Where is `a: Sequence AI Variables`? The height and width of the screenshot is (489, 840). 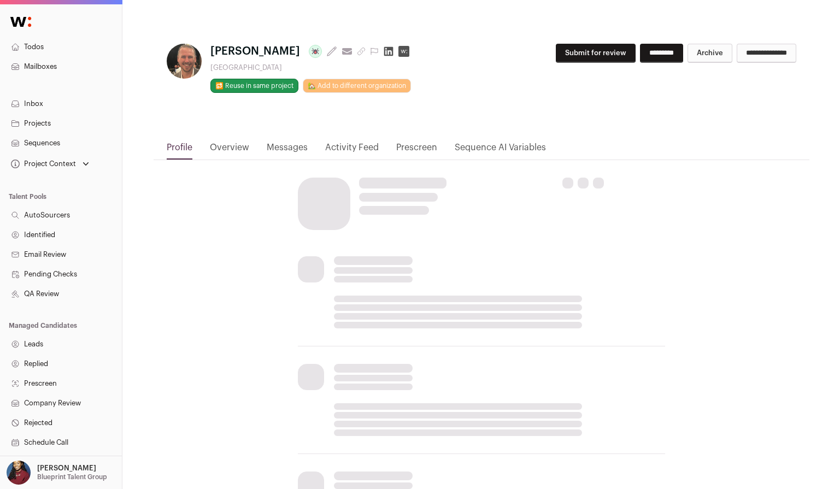 a: Sequence AI Variables is located at coordinates (500, 150).